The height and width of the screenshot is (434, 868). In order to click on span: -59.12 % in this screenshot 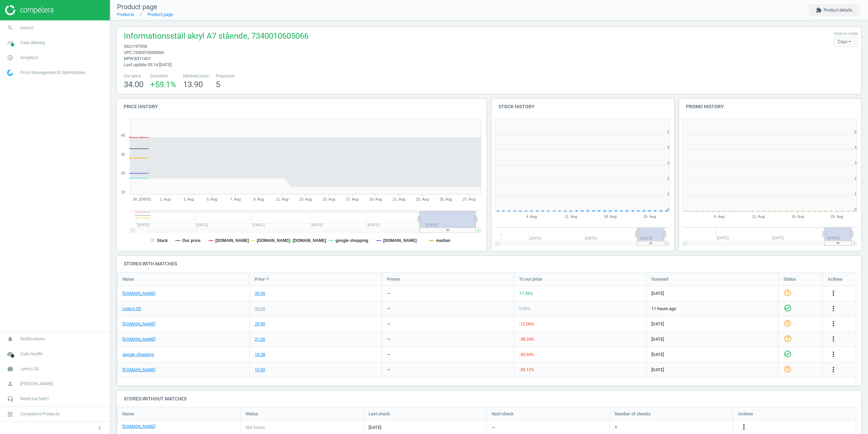, I will do `click(527, 369)`.